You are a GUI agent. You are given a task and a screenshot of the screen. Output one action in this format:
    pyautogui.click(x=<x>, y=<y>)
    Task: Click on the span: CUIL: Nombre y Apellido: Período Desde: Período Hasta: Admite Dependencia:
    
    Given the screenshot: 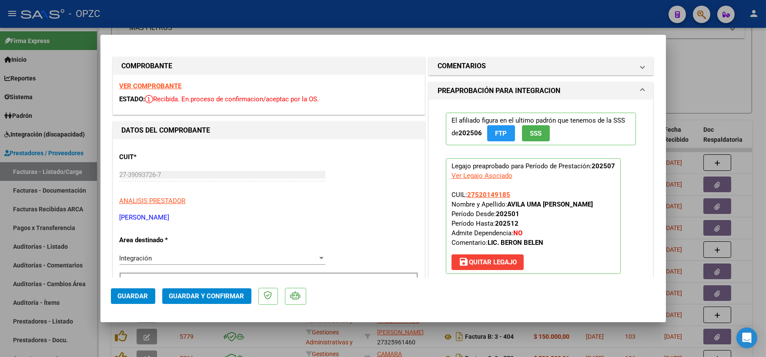 What is the action you would take?
    pyautogui.click(x=522, y=219)
    